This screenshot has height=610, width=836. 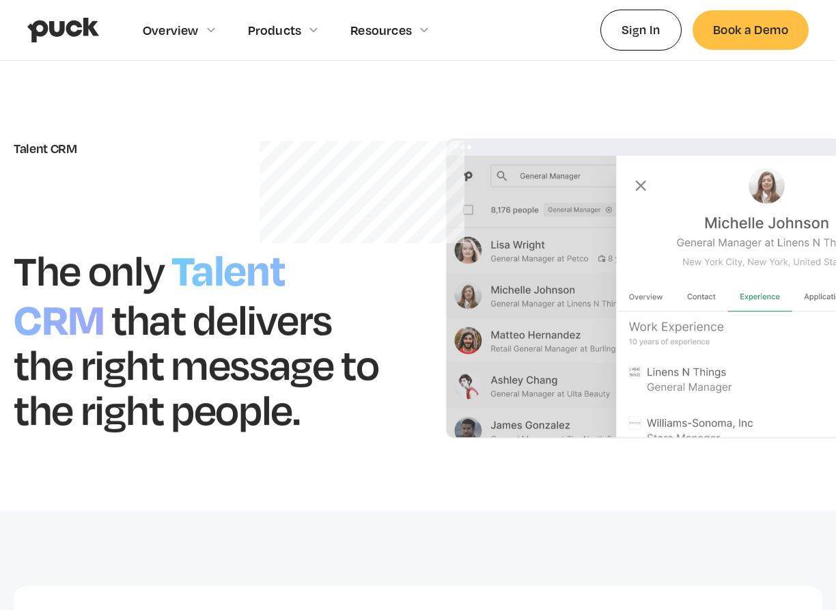 What do you see at coordinates (275, 30) in the screenshot?
I see `div: Products` at bounding box center [275, 30].